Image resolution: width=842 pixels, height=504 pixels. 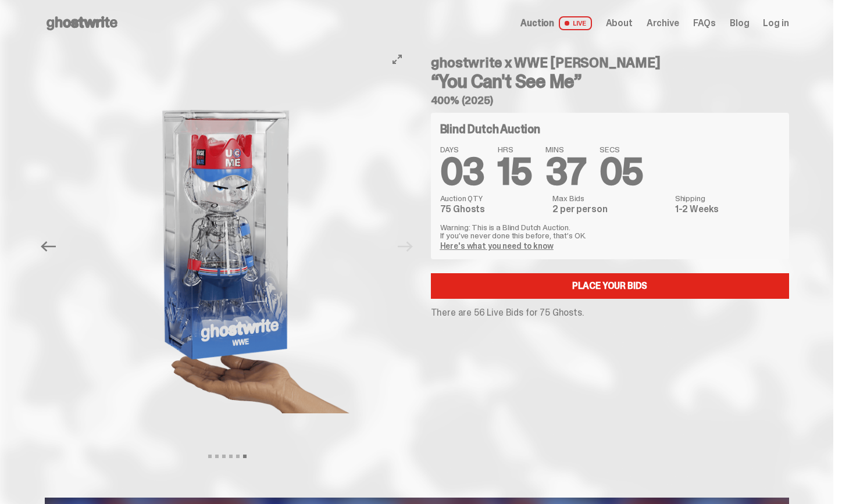 I want to click on span: Auction, so click(x=537, y=23).